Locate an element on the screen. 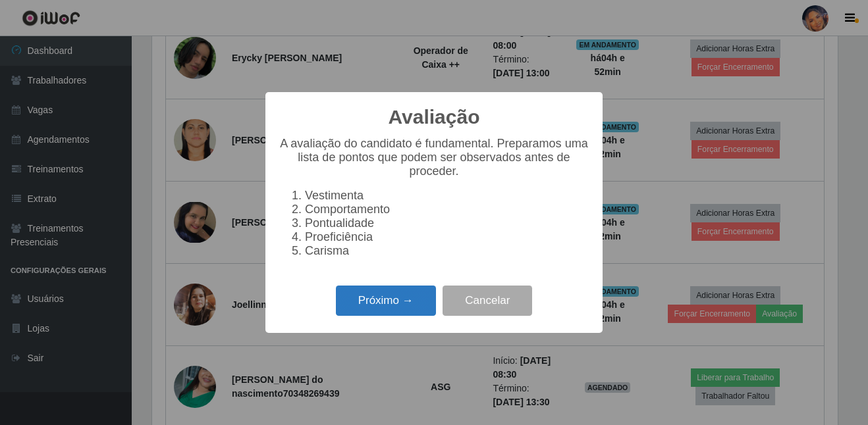  h2: Avaliação is located at coordinates (434, 117).